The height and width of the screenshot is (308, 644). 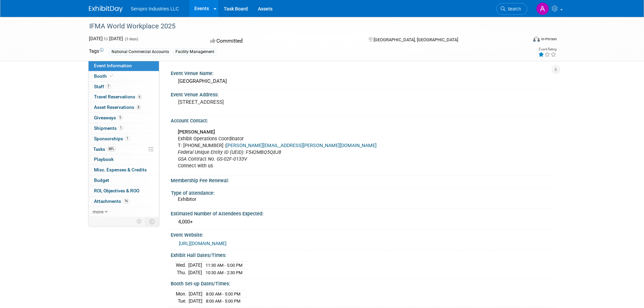 I want to click on span: 10:30 AM - 2:30 PM, so click(x=224, y=272).